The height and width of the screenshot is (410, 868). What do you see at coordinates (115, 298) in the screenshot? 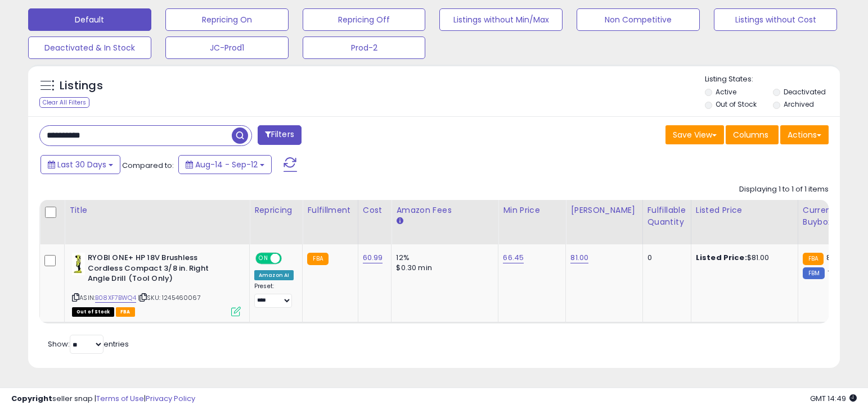
I see `a: B08XF7BWQ4` at bounding box center [115, 298].